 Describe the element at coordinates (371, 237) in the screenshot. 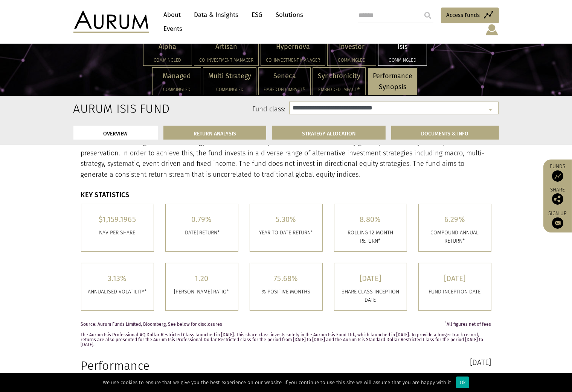

I see `p: ROLLING 12 MONTH RETURN*` at that location.